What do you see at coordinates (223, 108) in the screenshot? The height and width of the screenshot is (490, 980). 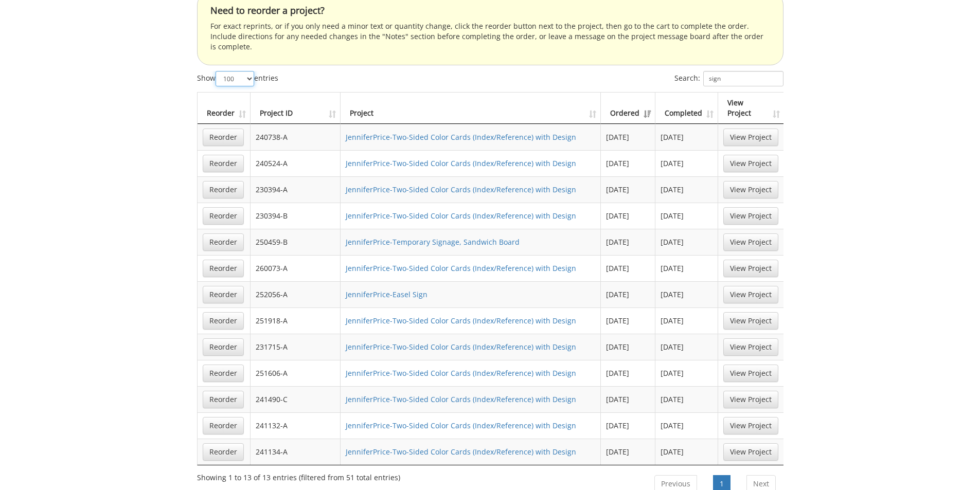 I see `th: Reorder: activate to sort column ascending` at bounding box center [223, 108].